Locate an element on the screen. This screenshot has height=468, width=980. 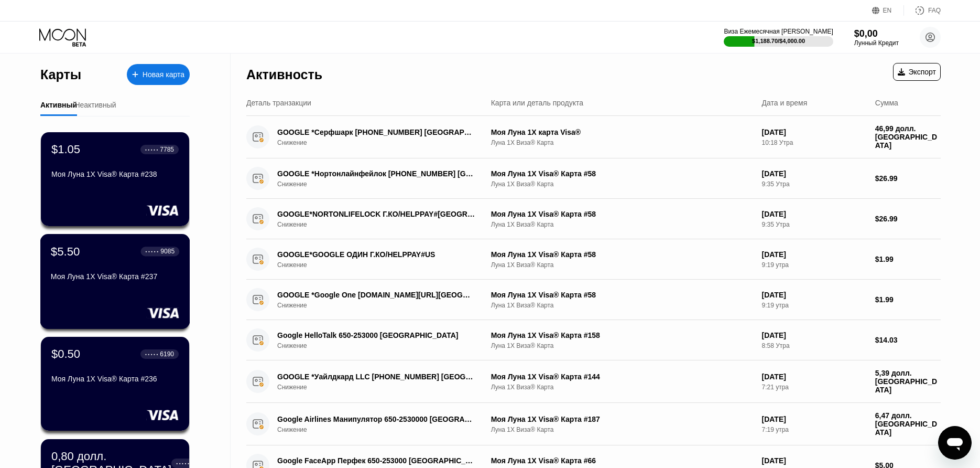
div: Моя Луна 1X Visa® Карта #236 is located at coordinates (114, 379).